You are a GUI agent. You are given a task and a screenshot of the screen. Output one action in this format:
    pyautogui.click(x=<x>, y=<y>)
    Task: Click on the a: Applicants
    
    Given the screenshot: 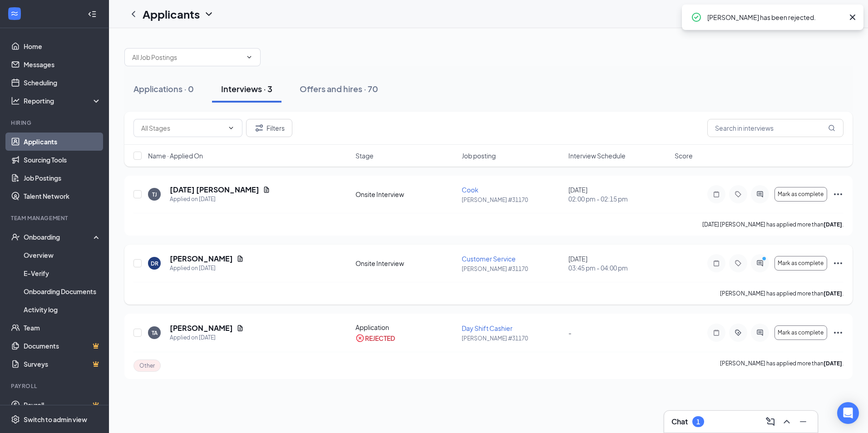 What is the action you would take?
    pyautogui.click(x=62, y=142)
    